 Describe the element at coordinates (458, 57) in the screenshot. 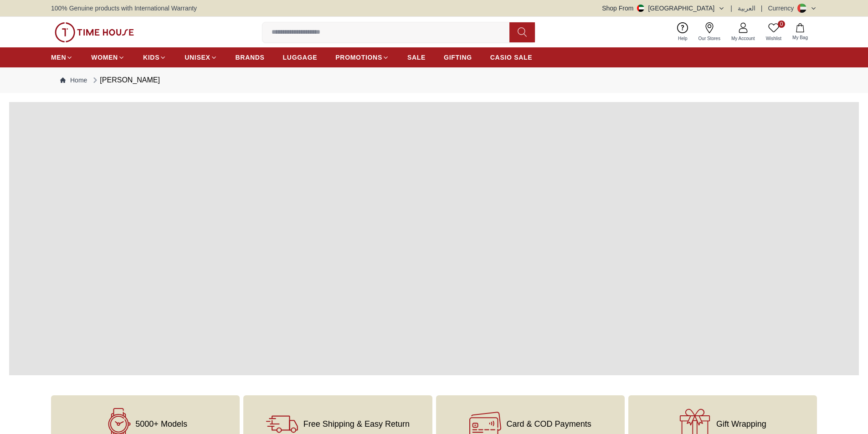

I see `a: GIFTING` at that location.